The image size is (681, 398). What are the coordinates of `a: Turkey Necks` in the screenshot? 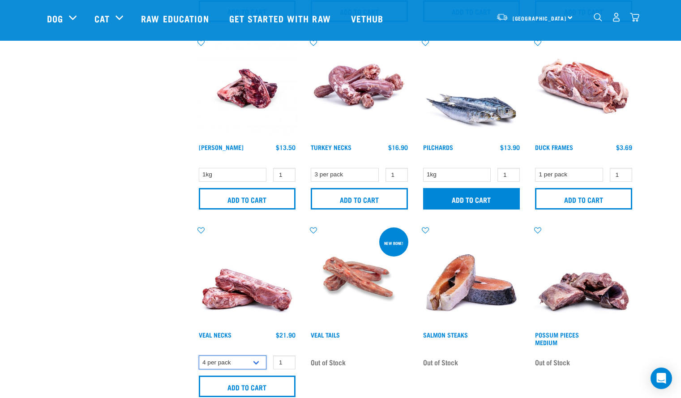 It's located at (331, 147).